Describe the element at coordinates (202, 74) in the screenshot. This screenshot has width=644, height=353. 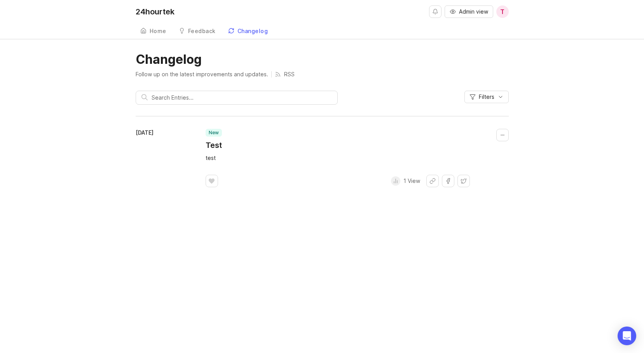
I see `p: Follow up on the latest improvements and updates.` at that location.